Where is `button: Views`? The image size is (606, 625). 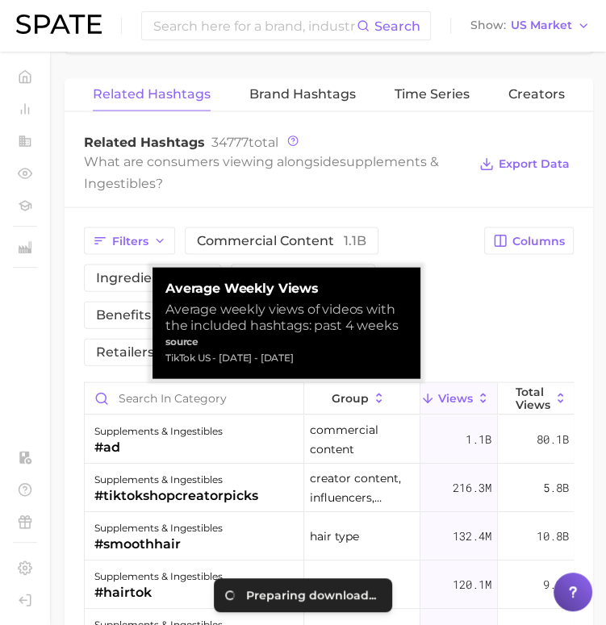
button: Views is located at coordinates (459, 398).